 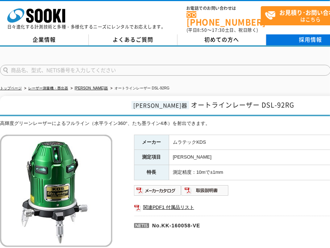 I want to click on span: お電話でのお問い合わせは, so click(x=224, y=8).